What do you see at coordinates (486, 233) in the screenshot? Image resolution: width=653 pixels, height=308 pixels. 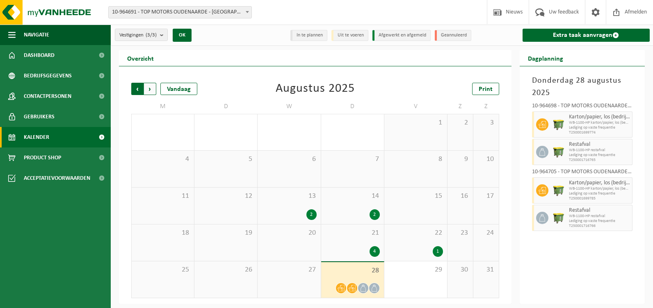 I see `span: 24` at bounding box center [486, 233].